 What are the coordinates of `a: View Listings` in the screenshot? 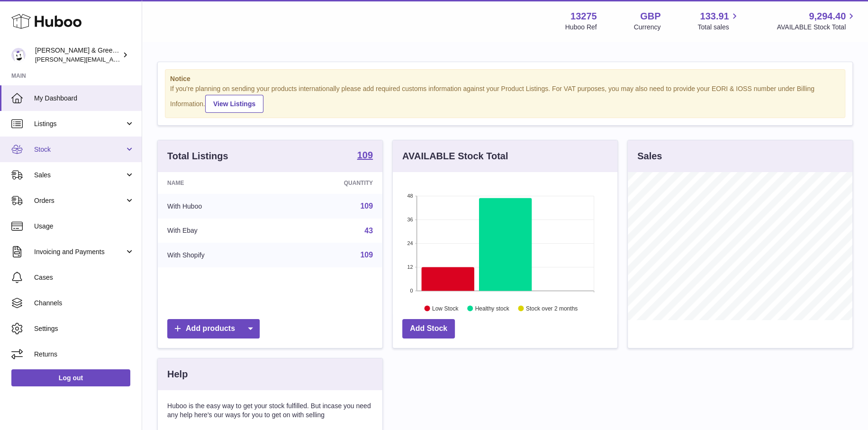 It's located at (234, 104).